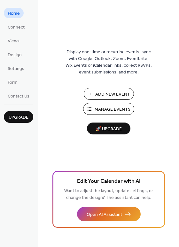 This screenshot has height=247, width=179. Describe the element at coordinates (19, 96) in the screenshot. I see `span: Contact Us` at that location.